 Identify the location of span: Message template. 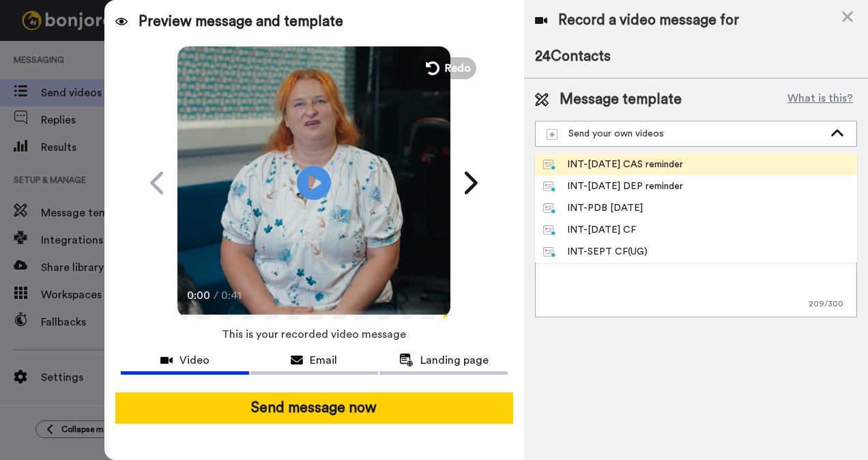
(621, 100).